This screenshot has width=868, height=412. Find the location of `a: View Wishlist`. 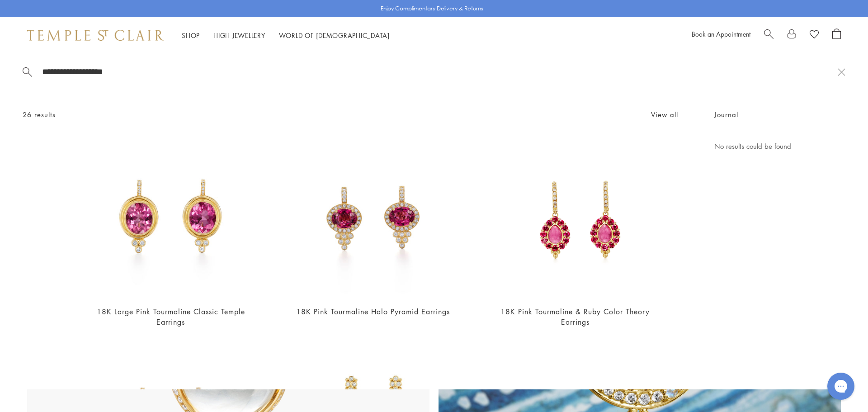

a: View Wishlist is located at coordinates (814, 35).